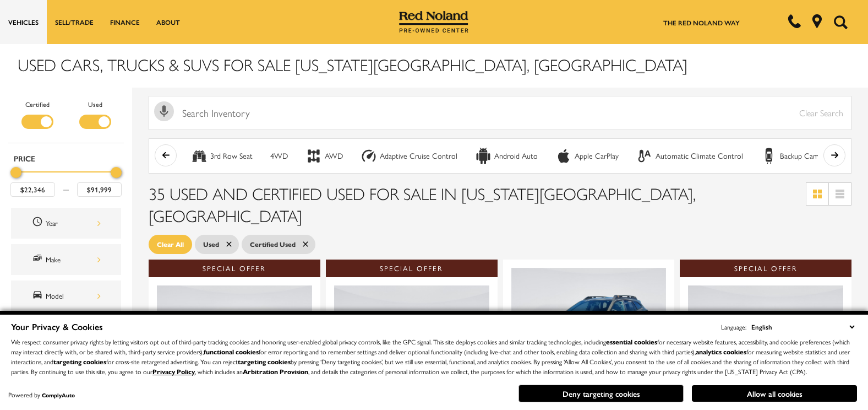  I want to click on strong: analytics cookies, so click(721, 351).